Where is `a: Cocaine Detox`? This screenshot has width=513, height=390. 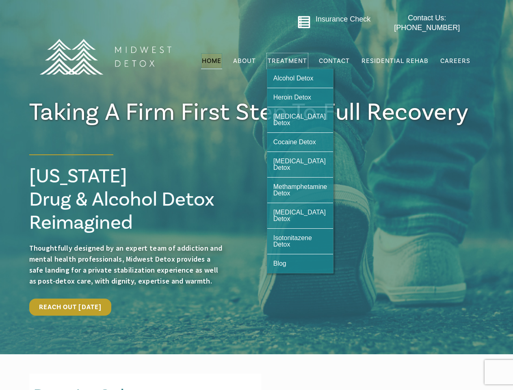 a: Cocaine Detox is located at coordinates (300, 142).